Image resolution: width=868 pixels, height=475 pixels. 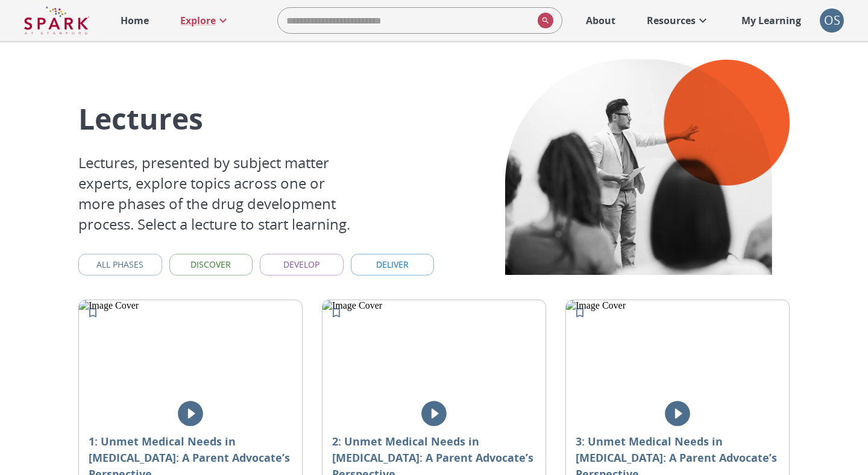 I want to click on p: Lectures, so click(x=220, y=118).